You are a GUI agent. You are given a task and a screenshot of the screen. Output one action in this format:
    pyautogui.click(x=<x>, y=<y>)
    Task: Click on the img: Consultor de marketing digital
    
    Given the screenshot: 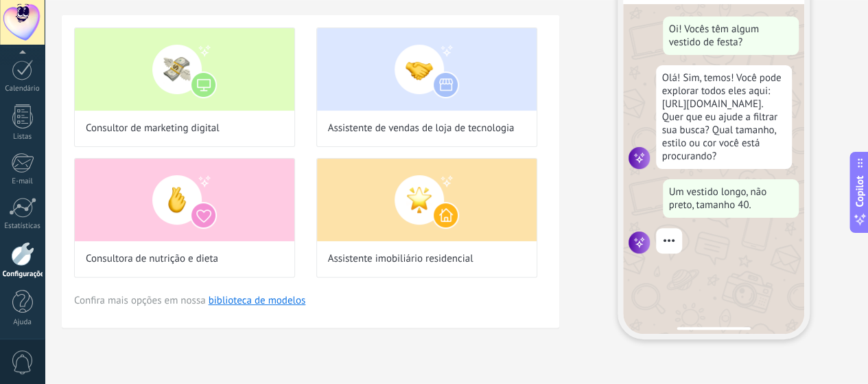 What is the action you would take?
    pyautogui.click(x=185, y=69)
    